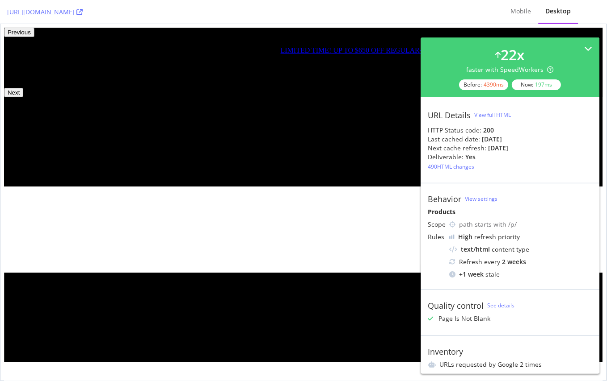  Describe the element at coordinates (465, 319) in the screenshot. I see `div: Page Is Not Blank` at that location.